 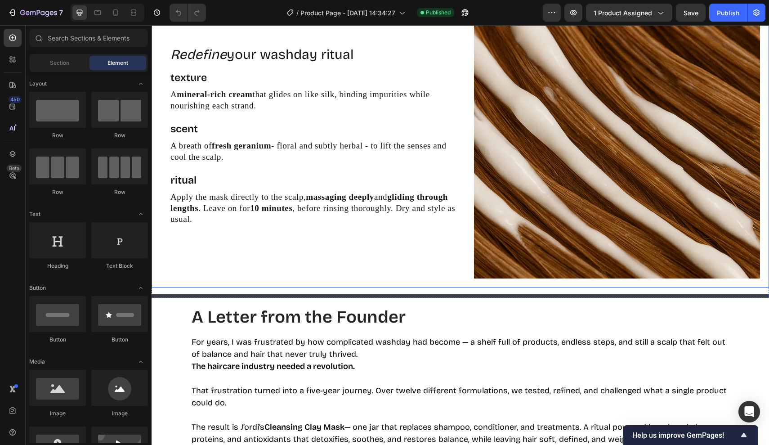 I want to click on p: For years, I was frustrated by how complicated washday had become — a shelf full of products, end..., so click(x=309, y=329).